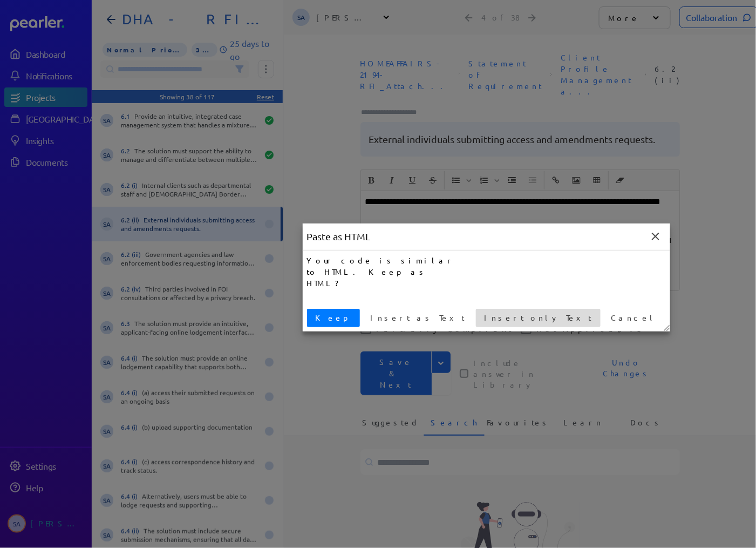 This screenshot has width=756, height=548. What do you see at coordinates (417, 318) in the screenshot?
I see `button: Insert as Text` at bounding box center [417, 318].